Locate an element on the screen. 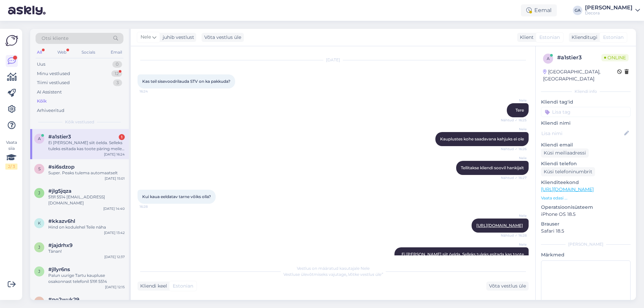 The height and width of the screenshot is (308, 644). span: n is located at coordinates (39, 301).